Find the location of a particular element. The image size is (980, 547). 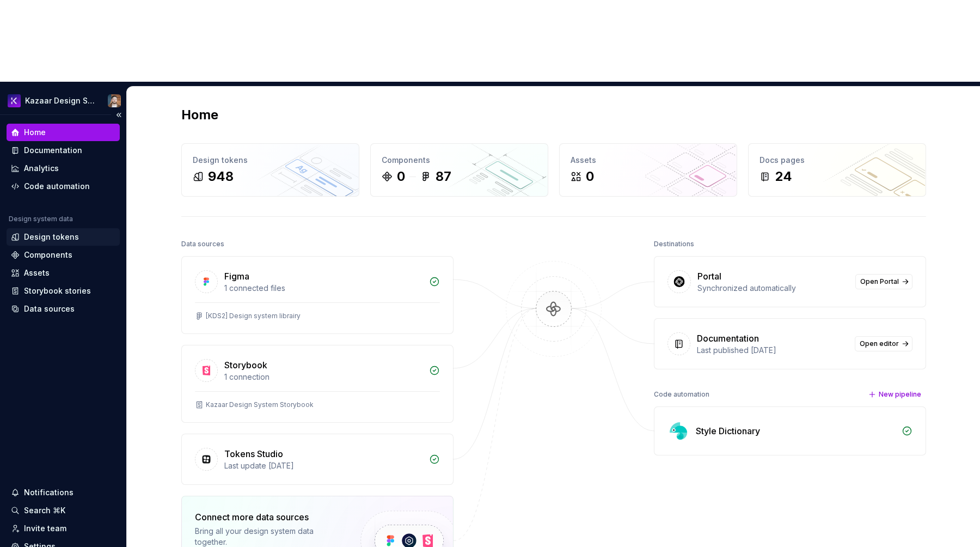

div: 1 connection is located at coordinates (324, 377).